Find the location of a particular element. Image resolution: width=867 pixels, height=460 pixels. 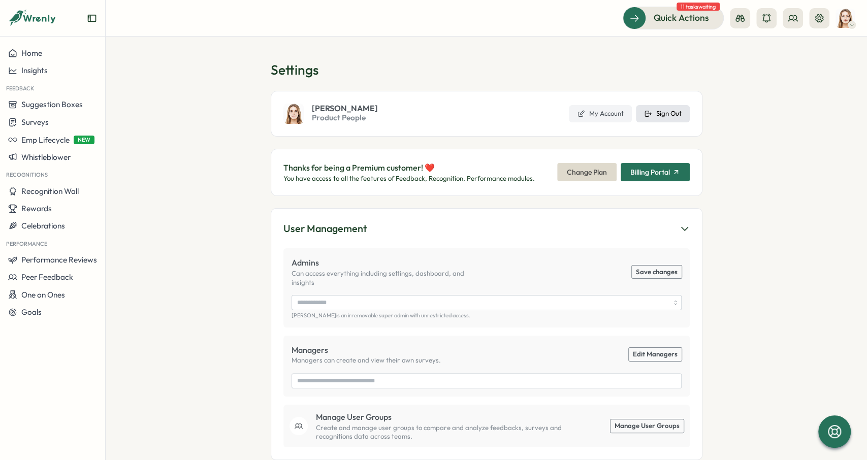

p: Managers is located at coordinates (366, 350).